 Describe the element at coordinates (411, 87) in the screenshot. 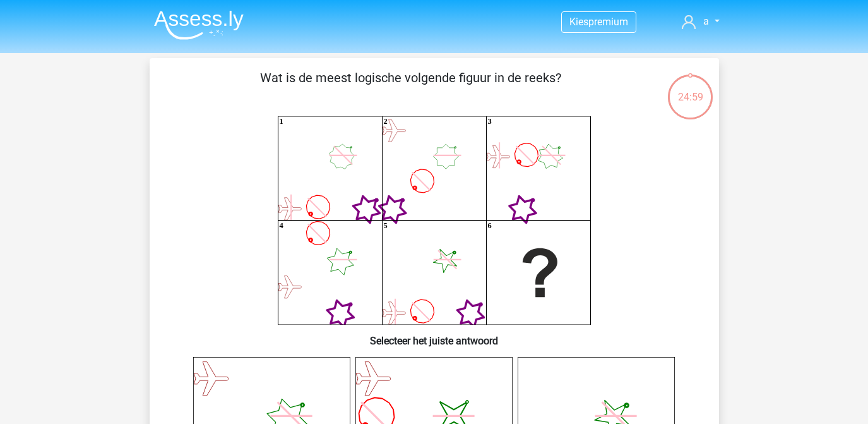

I see `p: Wat is de meest logische volgende figuur in de reeks?` at that location.